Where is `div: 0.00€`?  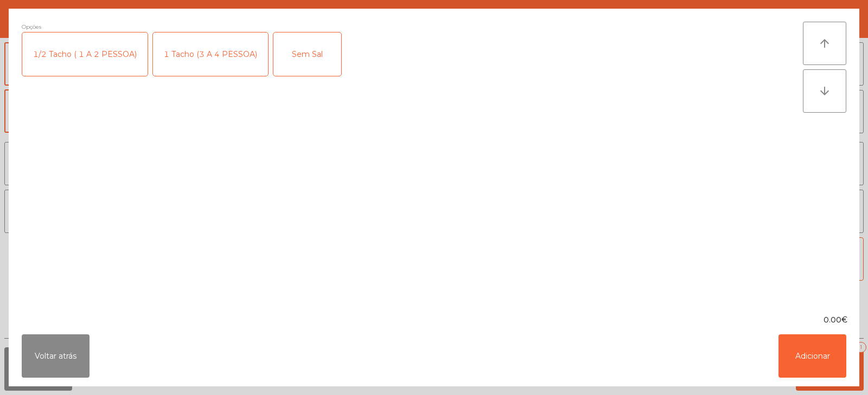 div: 0.00€ is located at coordinates (434, 320).